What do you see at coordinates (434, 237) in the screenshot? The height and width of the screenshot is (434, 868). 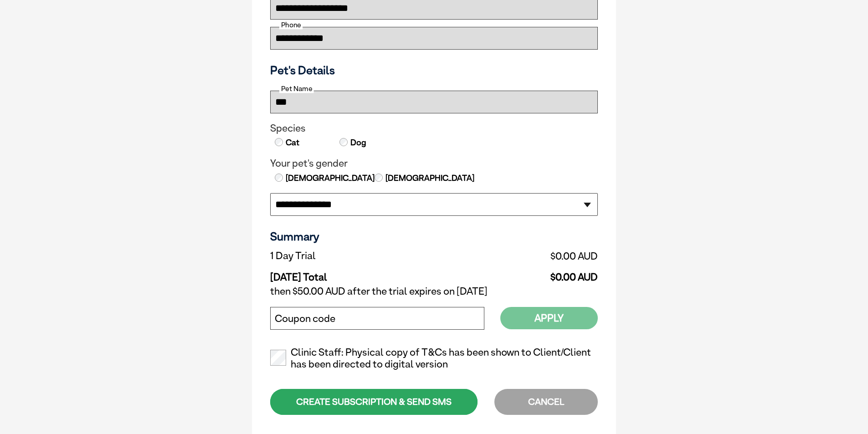 I see `h3: Summary` at bounding box center [434, 237].